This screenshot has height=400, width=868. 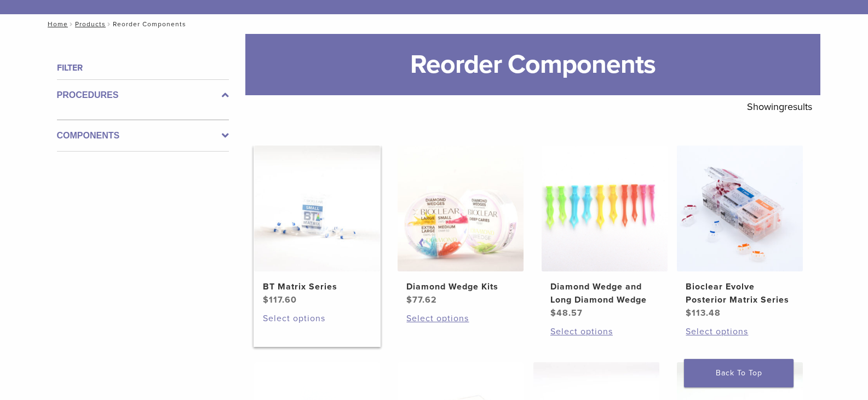 What do you see at coordinates (604, 233) in the screenshot?
I see `a: Diamond Wedge and Long Diamond WedgeDiamond Wedge and Long Diamond Wedge $48.57` at bounding box center [604, 233].